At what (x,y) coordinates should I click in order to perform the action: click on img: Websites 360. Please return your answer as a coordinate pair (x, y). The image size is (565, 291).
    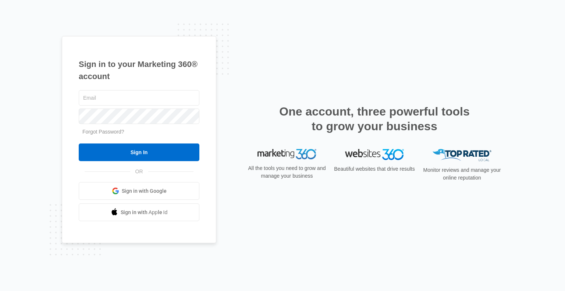
    Looking at the image, I should click on (375, 154).